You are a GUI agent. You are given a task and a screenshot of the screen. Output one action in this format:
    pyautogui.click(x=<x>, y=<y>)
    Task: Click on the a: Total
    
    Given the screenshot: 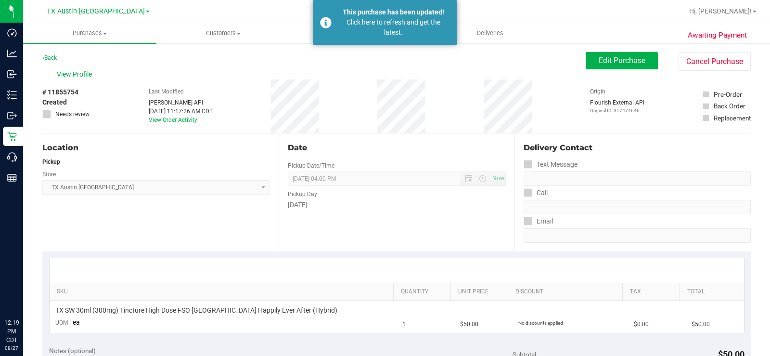 What is the action you would take?
    pyautogui.click(x=710, y=292)
    